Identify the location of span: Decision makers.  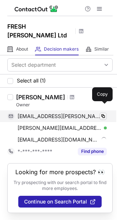
(61, 49).